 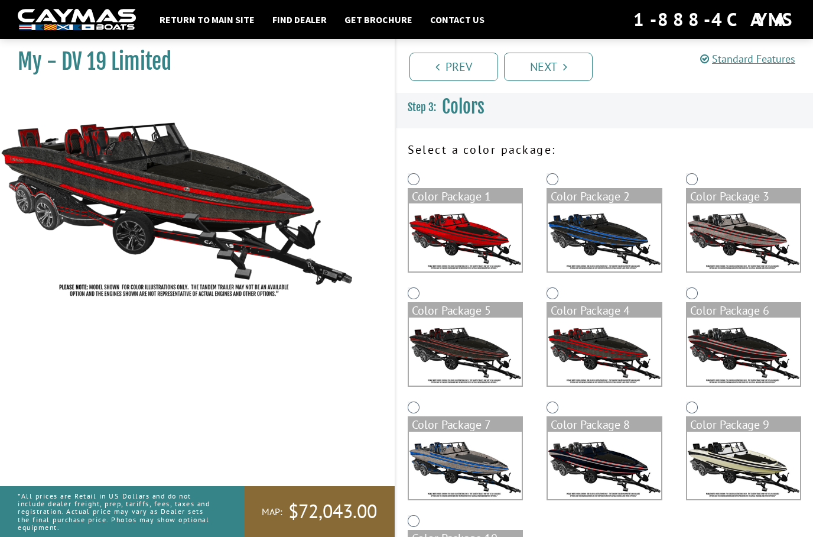 I want to click on a: Next, so click(x=549, y=67).